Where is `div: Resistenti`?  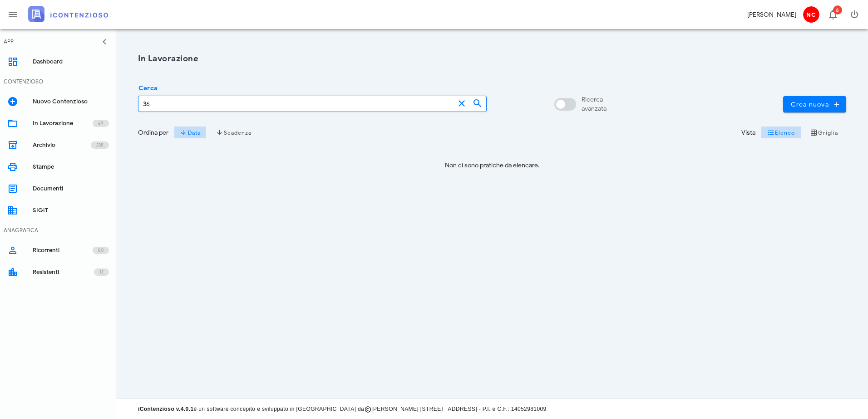 div: Resistenti is located at coordinates (63, 273).